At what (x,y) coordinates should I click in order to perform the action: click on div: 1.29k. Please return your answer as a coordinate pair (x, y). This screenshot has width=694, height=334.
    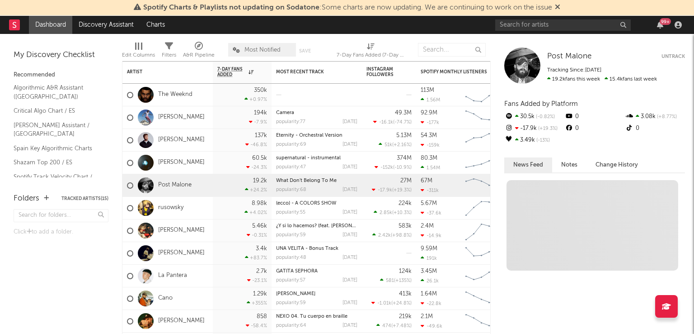
    Looking at the image, I should click on (260, 293).